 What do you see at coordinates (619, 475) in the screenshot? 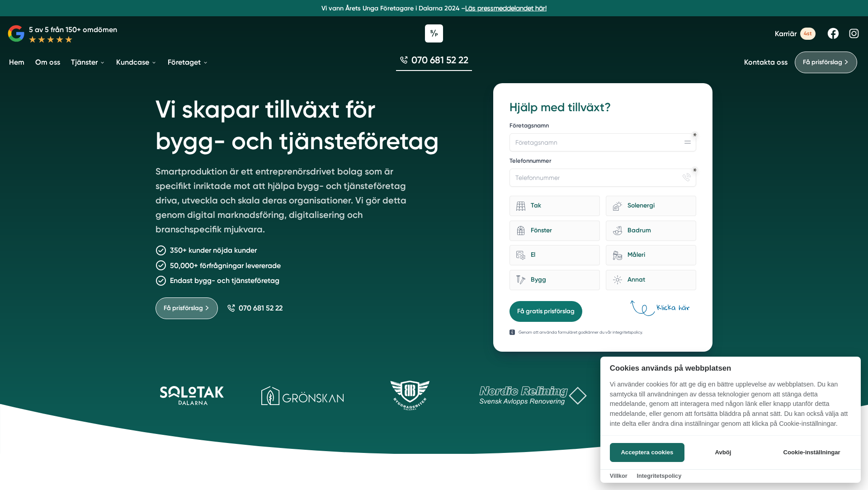
I see `a: Villkor` at bounding box center [619, 475].